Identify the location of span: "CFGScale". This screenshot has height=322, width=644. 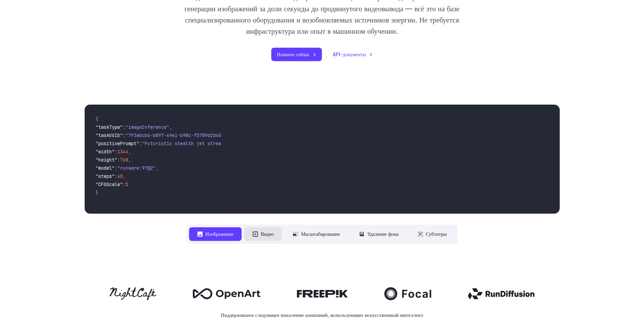
(109, 184).